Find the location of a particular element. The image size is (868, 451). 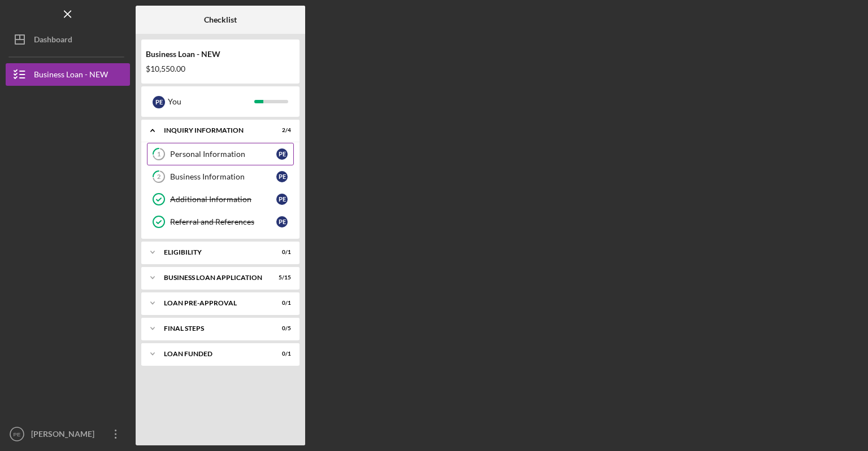

tspan: 2 is located at coordinates (159, 177).